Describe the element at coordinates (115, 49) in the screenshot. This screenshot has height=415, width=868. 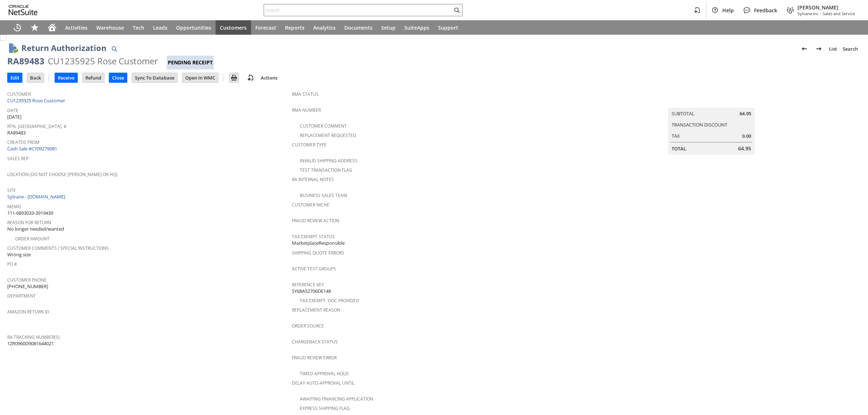
I see `img: Quick Find` at that location.